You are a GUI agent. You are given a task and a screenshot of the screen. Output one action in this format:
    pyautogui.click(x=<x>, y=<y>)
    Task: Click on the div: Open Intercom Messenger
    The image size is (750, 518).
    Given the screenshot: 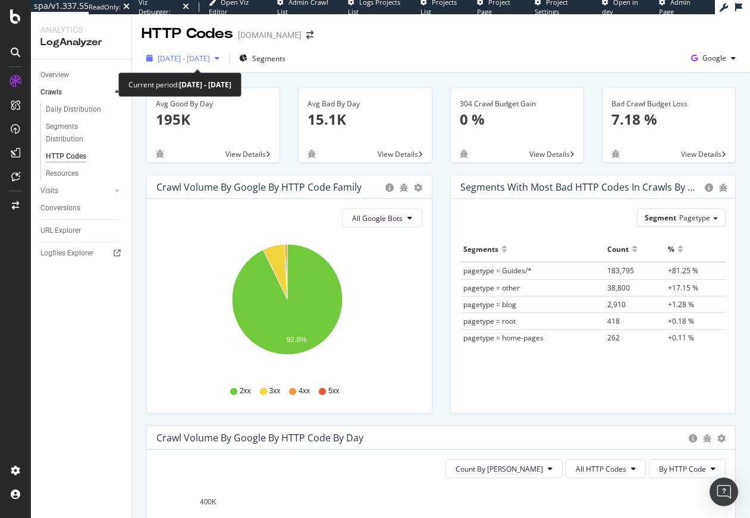 What is the action you would take?
    pyautogui.click(x=724, y=492)
    